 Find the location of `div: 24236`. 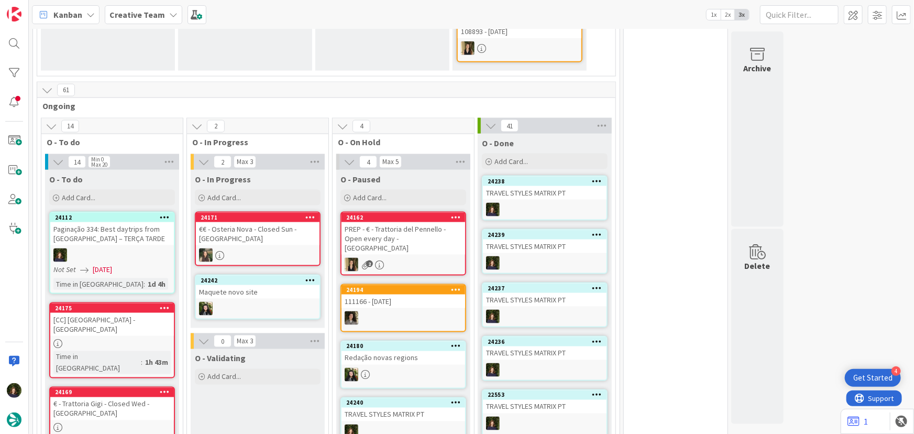

div: 24236 is located at coordinates (547, 341).